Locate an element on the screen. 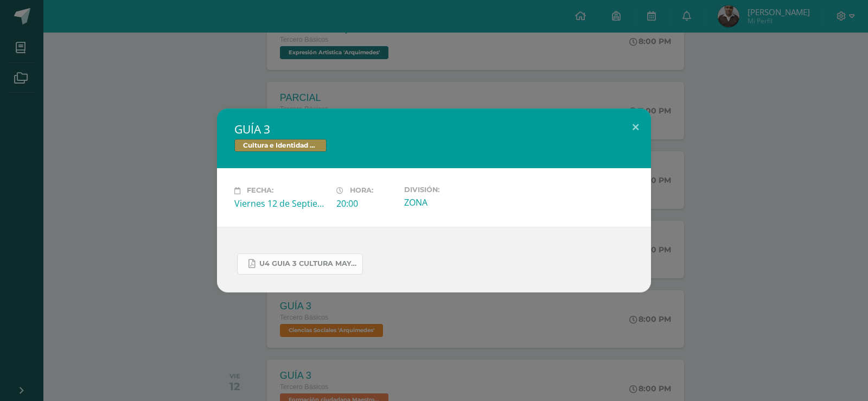 The height and width of the screenshot is (401, 868). div: ZONA is located at coordinates (451, 202).